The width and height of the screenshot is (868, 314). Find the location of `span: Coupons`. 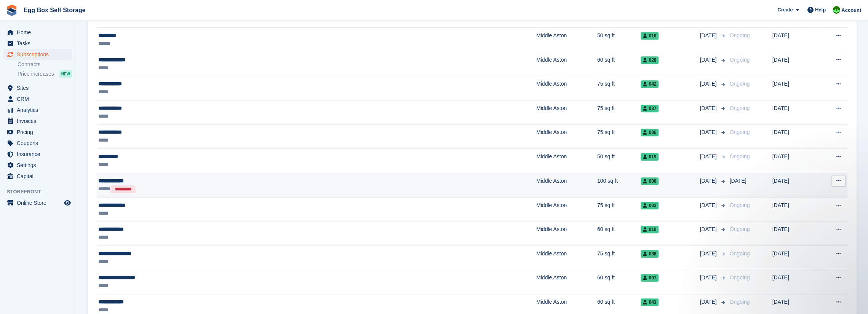

span: Coupons is located at coordinates (39, 143).